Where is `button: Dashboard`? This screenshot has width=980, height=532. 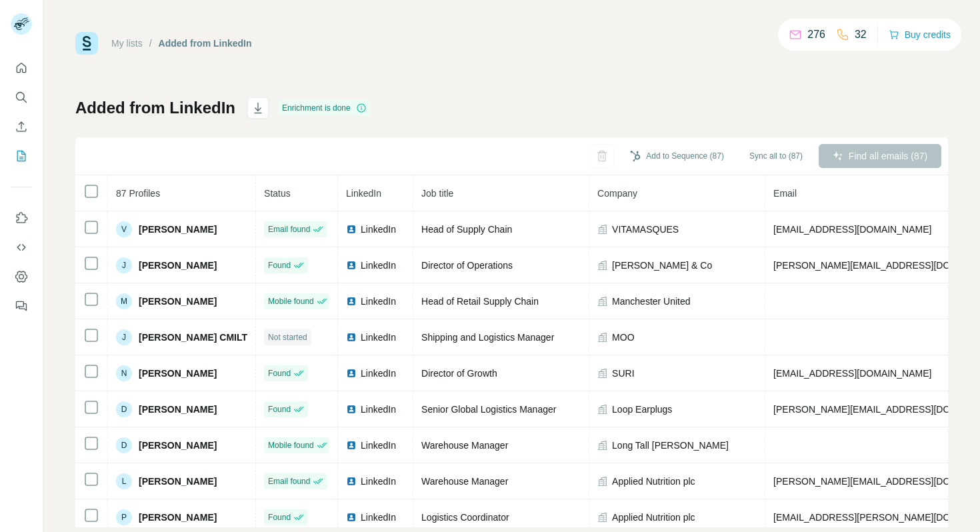
button: Dashboard is located at coordinates (21, 276).